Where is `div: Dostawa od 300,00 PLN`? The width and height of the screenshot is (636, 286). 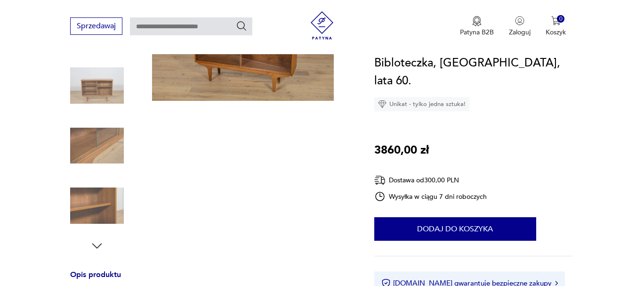 div: Dostawa od 300,00 PLN is located at coordinates (431, 180).